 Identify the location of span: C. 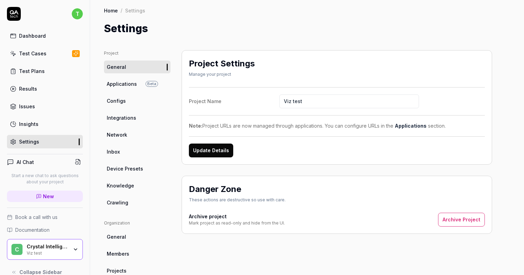
(17, 250).